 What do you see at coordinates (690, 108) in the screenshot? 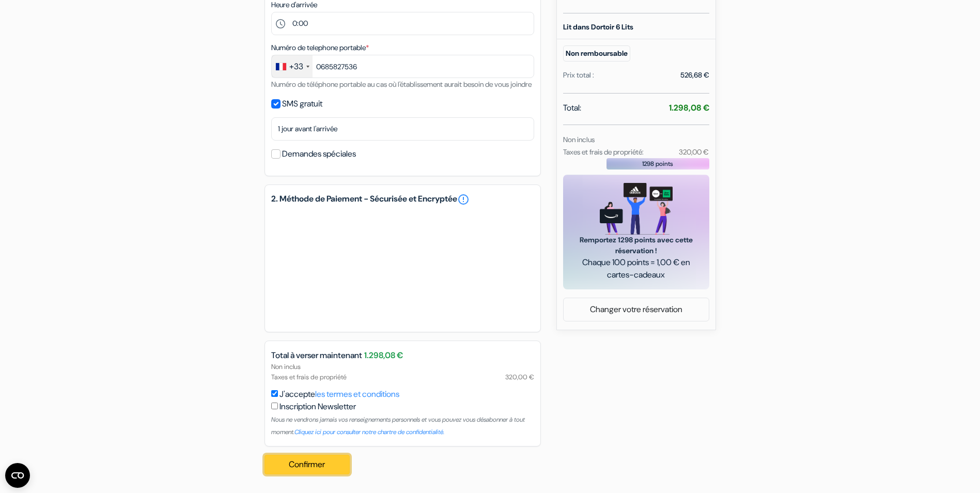
I see `strong: 1.298,08 €` at bounding box center [690, 108].